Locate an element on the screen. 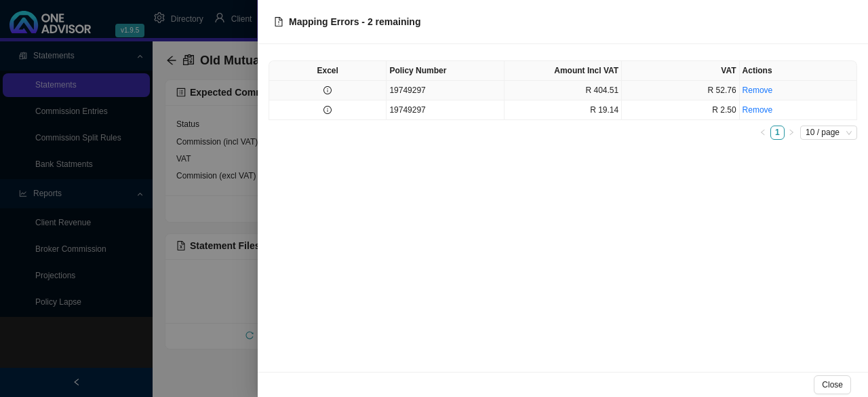 This screenshot has height=397, width=868. li: 1 is located at coordinates (778, 133).